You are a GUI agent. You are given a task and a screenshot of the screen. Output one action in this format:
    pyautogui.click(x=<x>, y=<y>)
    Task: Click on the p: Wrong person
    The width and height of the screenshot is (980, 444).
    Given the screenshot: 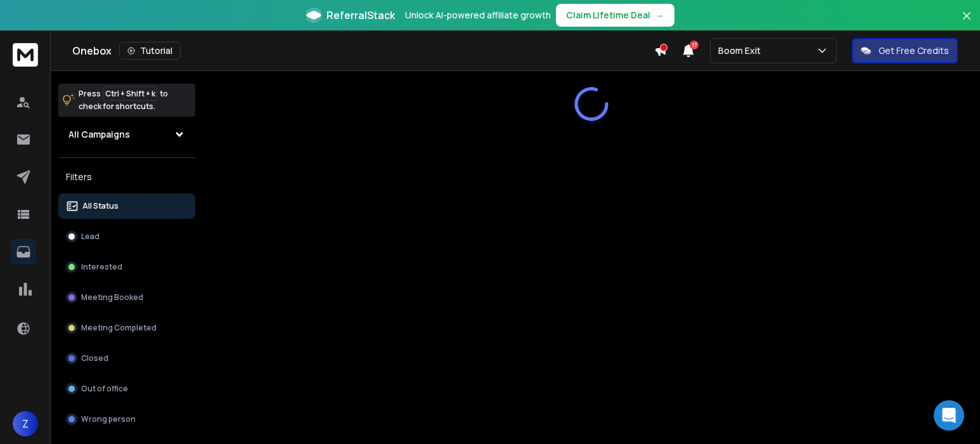 What is the action you would take?
    pyautogui.click(x=109, y=419)
    